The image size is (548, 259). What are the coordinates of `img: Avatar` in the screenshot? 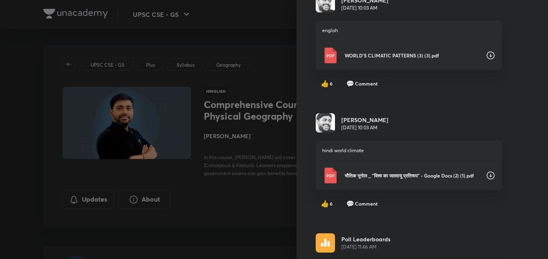 It's located at (325, 123).